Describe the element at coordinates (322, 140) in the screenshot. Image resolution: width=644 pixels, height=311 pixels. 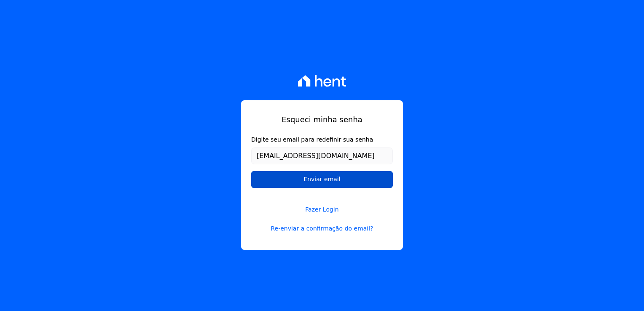
I see `label: Digite seu email para redefinir sua senha` at that location.